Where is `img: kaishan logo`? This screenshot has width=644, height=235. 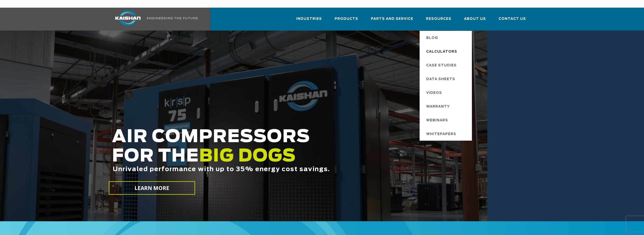
img: kaishan logo is located at coordinates (128, 18).